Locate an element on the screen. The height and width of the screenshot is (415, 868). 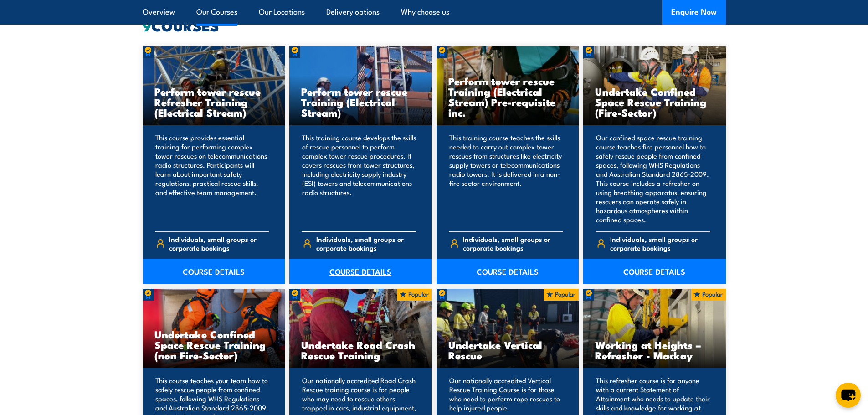
h3: Perform tower rescue Training (Electrical Stream) Pre-requisite inc. is located at coordinates (508, 97).